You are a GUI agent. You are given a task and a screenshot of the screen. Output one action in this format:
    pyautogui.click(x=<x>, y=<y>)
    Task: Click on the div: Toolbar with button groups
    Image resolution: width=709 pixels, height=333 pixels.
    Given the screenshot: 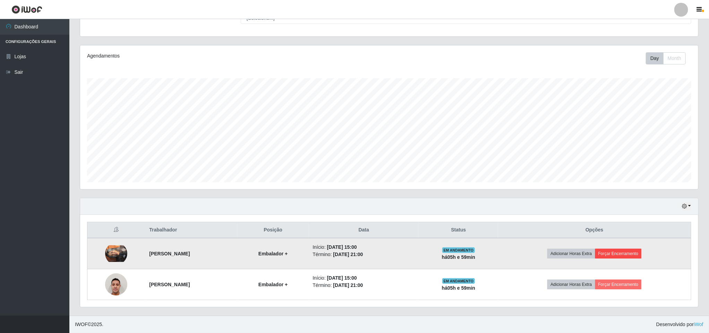 What is the action you would take?
    pyautogui.click(x=669, y=58)
    